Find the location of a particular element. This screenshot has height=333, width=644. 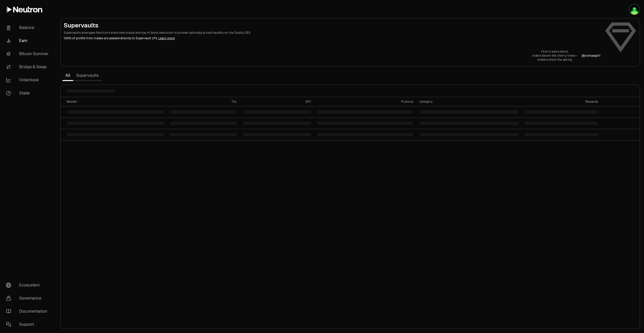

a: @jcompagni1 is located at coordinates (591, 56).